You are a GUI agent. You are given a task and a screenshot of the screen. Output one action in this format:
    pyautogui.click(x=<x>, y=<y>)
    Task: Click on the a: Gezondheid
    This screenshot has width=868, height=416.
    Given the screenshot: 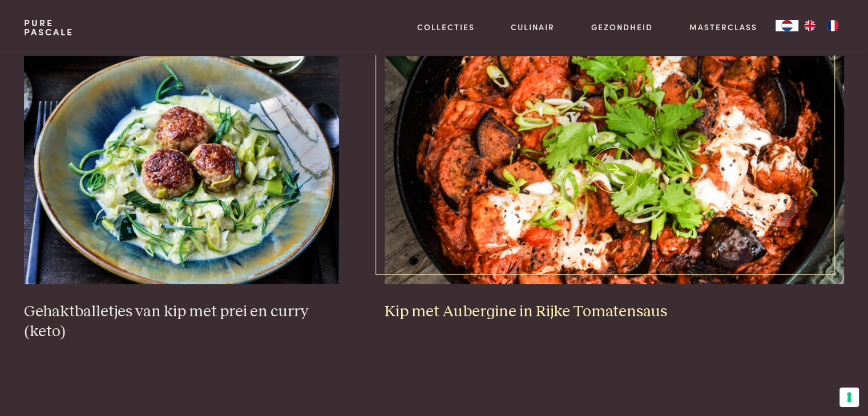 What is the action you would take?
    pyautogui.click(x=621, y=27)
    